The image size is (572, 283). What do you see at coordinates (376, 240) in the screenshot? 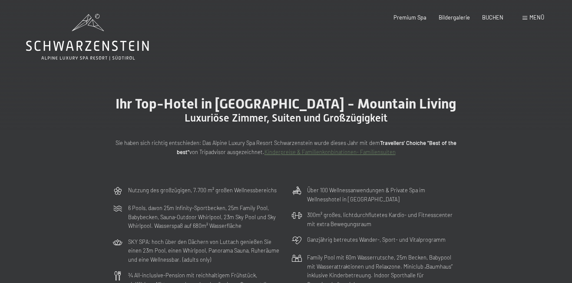
I see `p: Ganzjährig betreutes Wander-, Sport- und Vitalprogramm` at bounding box center [376, 240].